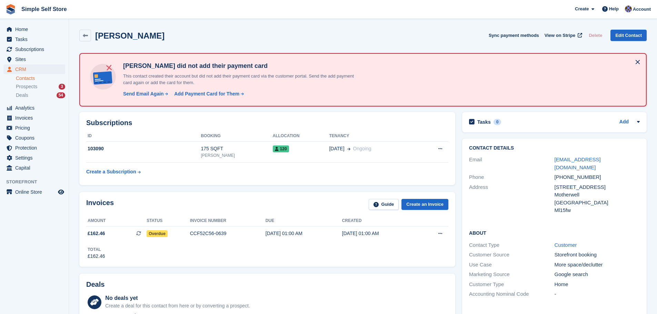 The width and height of the screenshot is (657, 314). I want to click on span: Online Store, so click(36, 192).